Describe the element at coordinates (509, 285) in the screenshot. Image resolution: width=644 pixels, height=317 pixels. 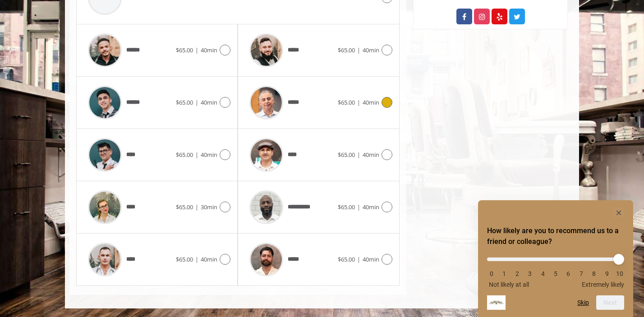
I see `span: Not likely at all` at that location.